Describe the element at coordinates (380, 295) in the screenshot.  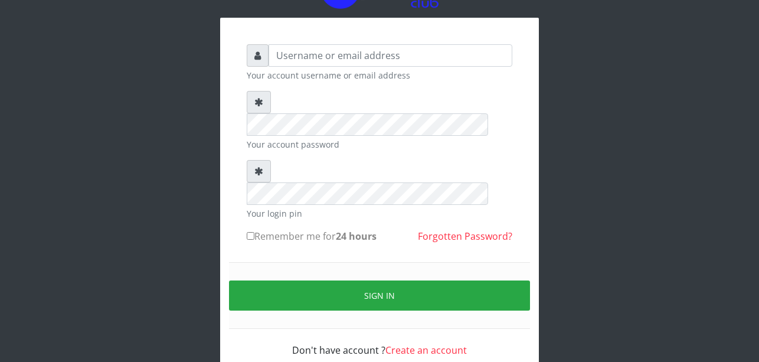
I see `button: Sign in` at that location.